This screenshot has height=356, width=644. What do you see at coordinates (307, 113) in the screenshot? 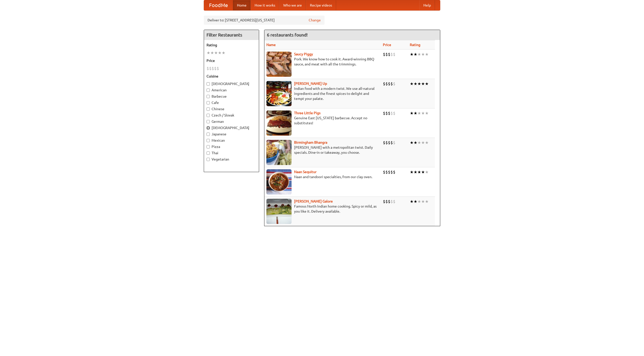
I see `b: Three Little Pigs` at bounding box center [307, 113].